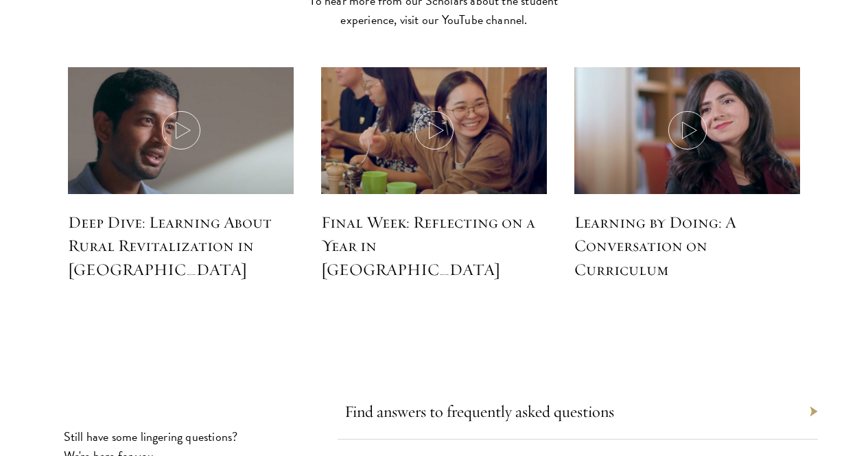 The image size is (868, 456). I want to click on h5: Learning by Doing: A Conversation on Curriculum, so click(687, 245).